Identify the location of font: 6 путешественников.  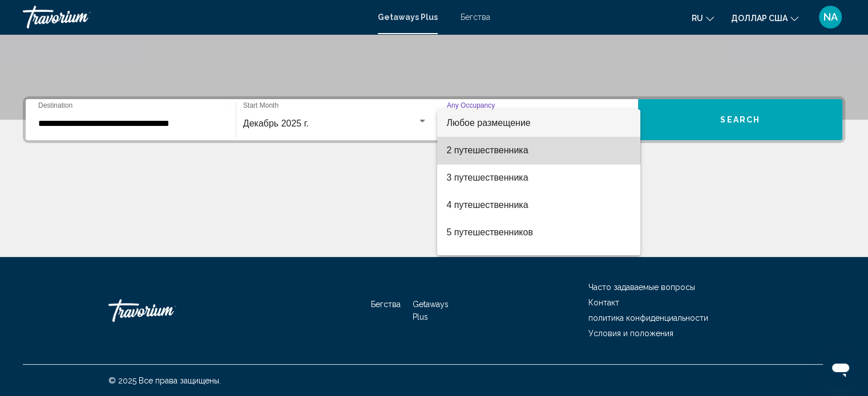
(490, 259).